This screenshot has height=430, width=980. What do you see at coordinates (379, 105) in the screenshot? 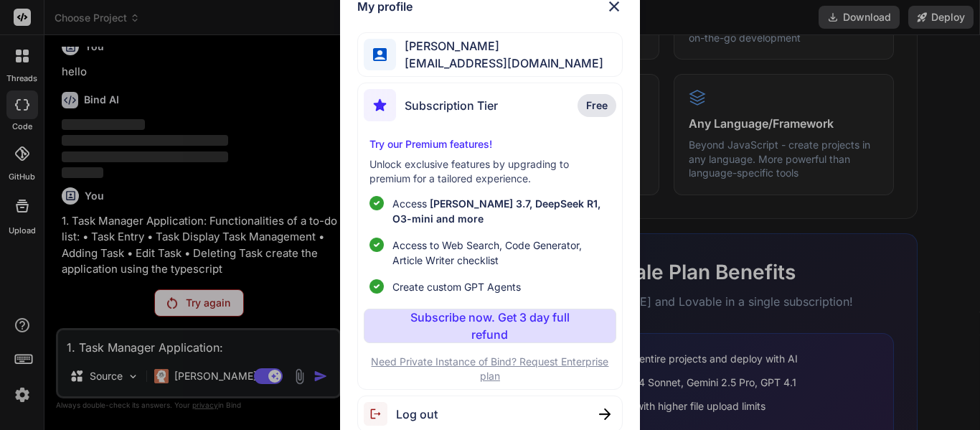
I see `img: subscription` at bounding box center [379, 105].